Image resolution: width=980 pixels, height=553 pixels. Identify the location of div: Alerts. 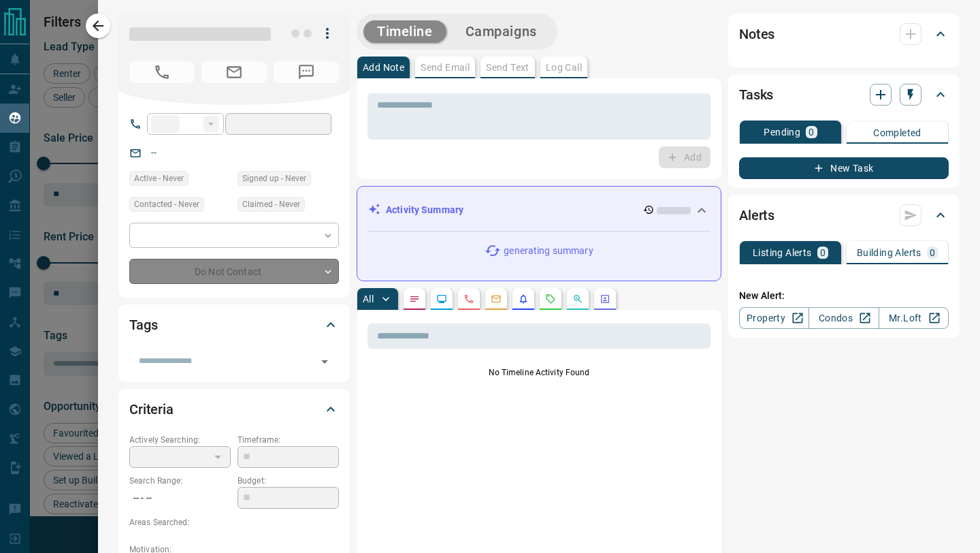
(844, 215).